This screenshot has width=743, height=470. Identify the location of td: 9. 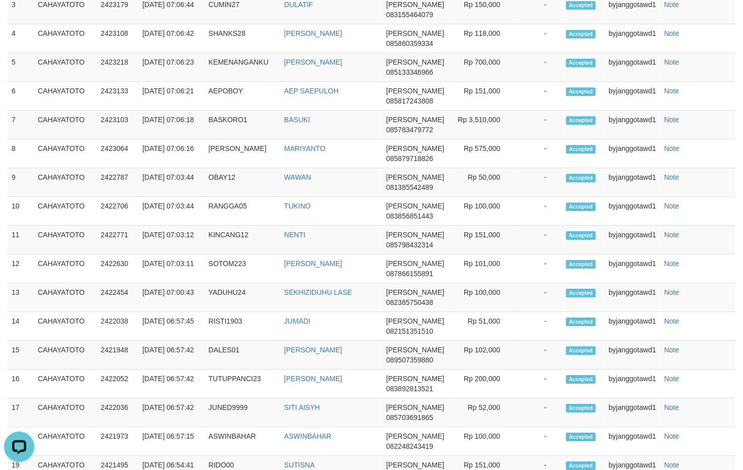
(21, 182).